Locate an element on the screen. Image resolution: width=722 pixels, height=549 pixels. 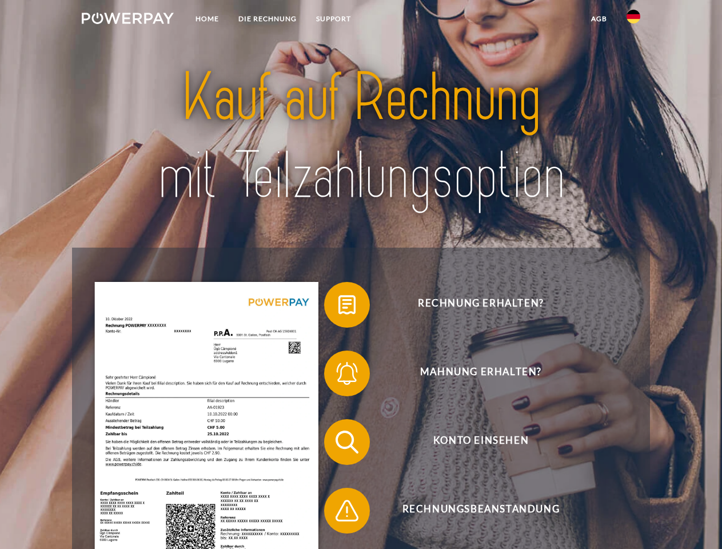
a: agb is located at coordinates (599, 19).